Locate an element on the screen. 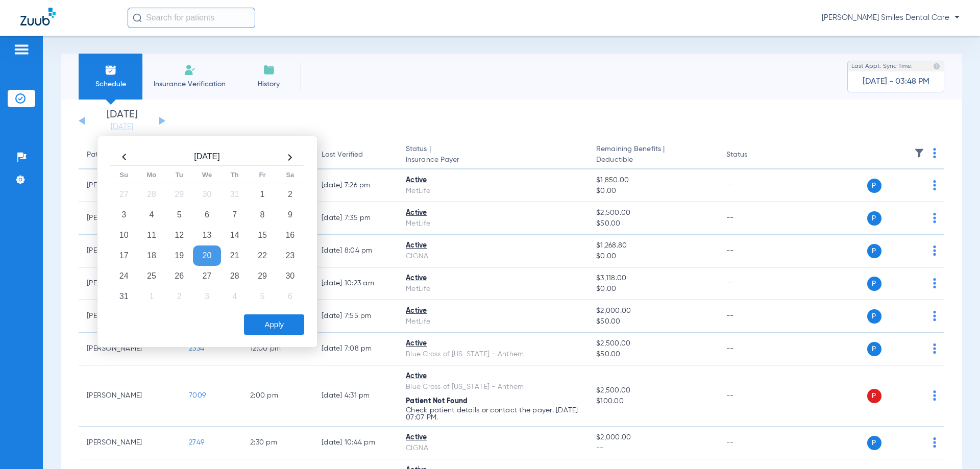 The width and height of the screenshot is (980, 469). th: Status is located at coordinates (752, 155).